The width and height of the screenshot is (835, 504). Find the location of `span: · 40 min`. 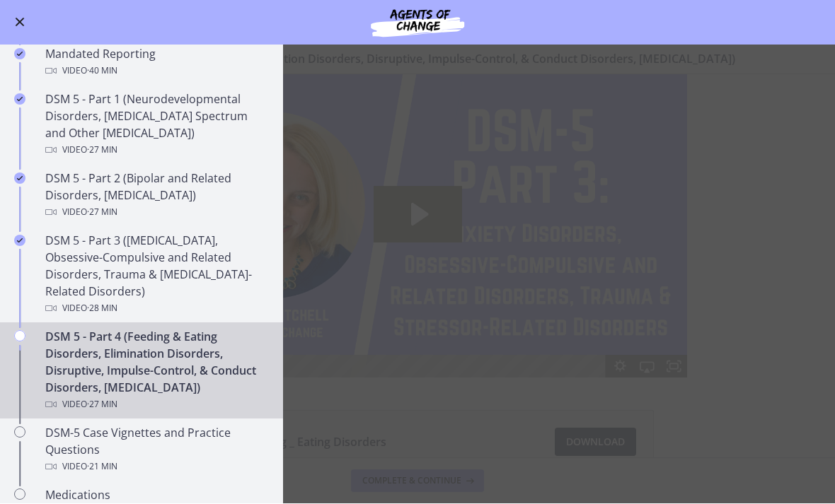

span: · 40 min is located at coordinates (102, 71).